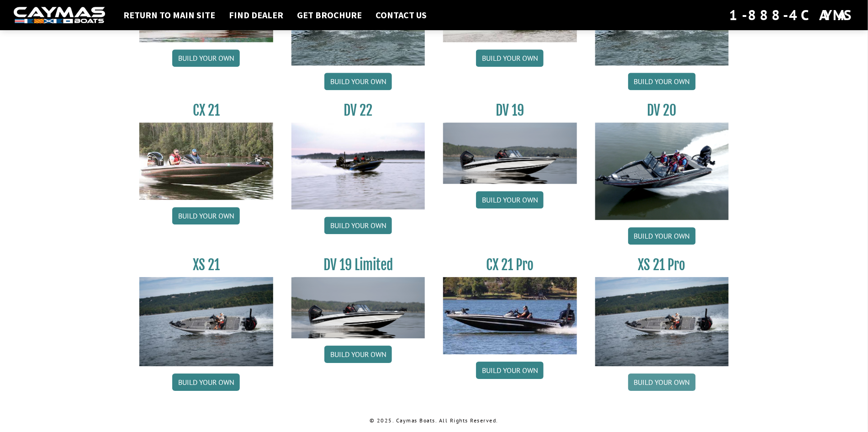 The width and height of the screenshot is (868, 432). What do you see at coordinates (661, 171) in the screenshot?
I see `img: DV_20_from_website_for_caymas_connect.png` at bounding box center [661, 171].